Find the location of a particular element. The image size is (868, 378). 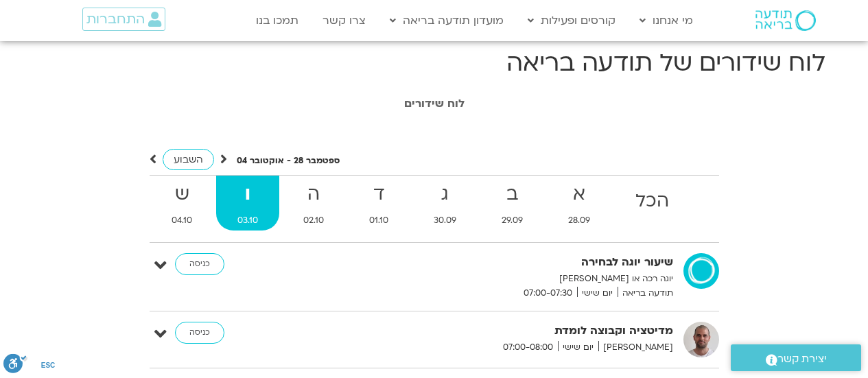

a: ג30.09 is located at coordinates (445, 203).